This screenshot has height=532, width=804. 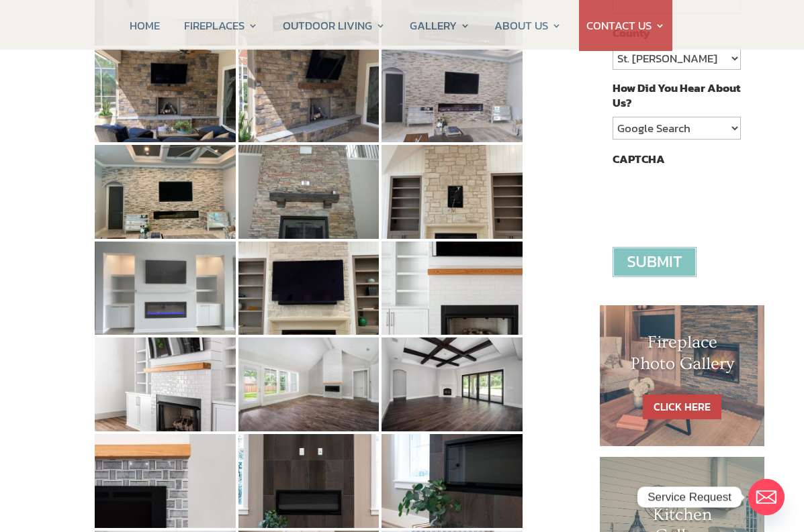 I want to click on a: CLICK HERE, so click(x=682, y=407).